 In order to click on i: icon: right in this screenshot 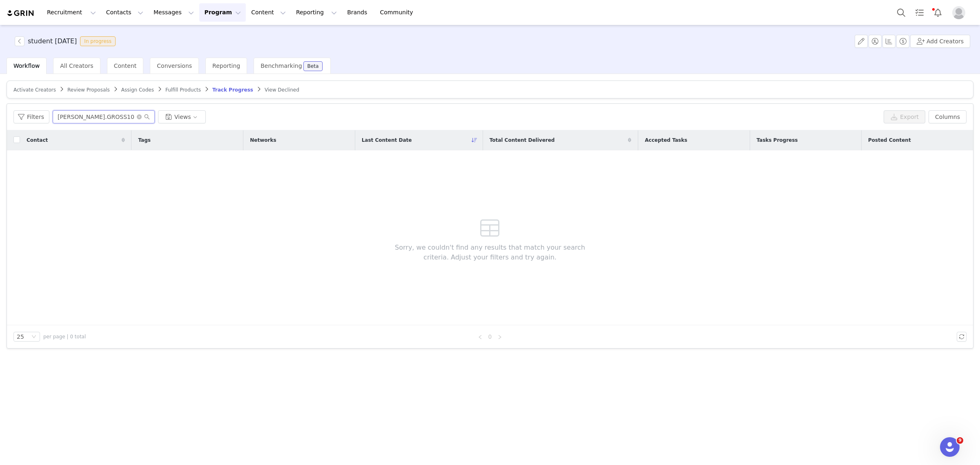, I will do `click(500, 337)`.